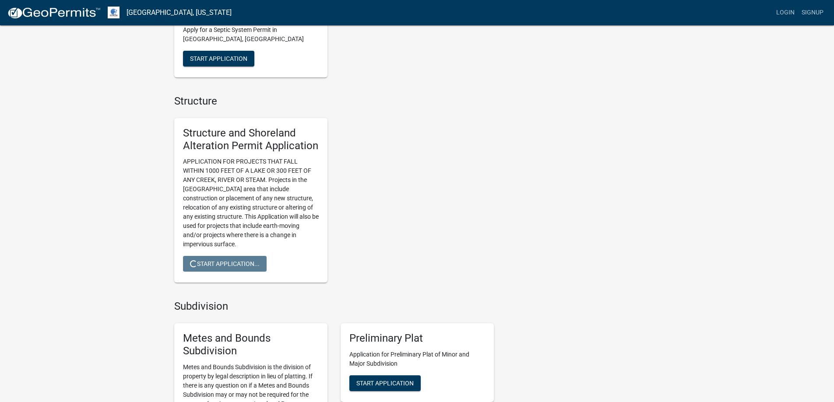 Image resolution: width=834 pixels, height=402 pixels. What do you see at coordinates (417, 338) in the screenshot?
I see `h5: Preliminary Plat` at bounding box center [417, 338].